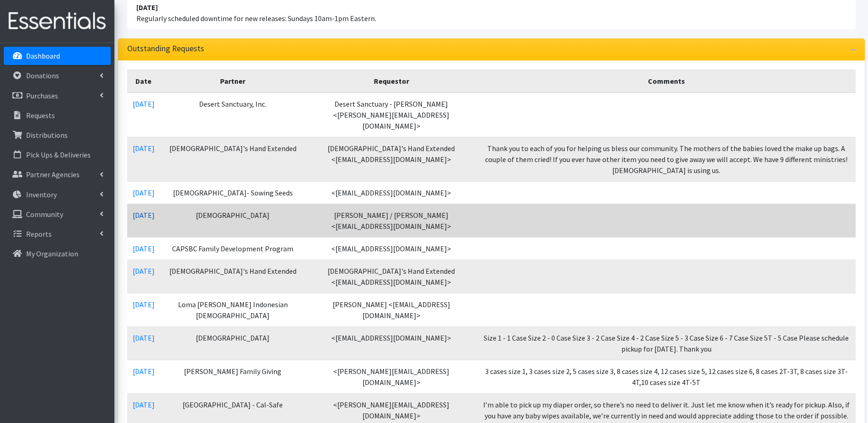 The image size is (868, 423). I want to click on td: CAPSBC Family Development Program, so click(233, 248).